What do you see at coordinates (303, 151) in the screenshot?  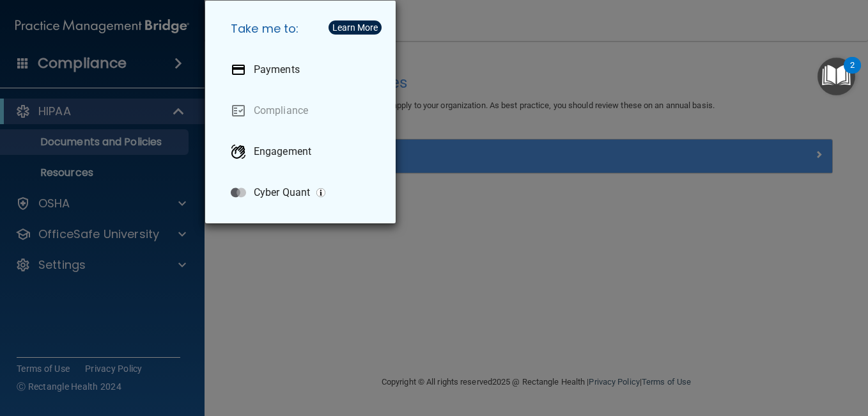 I see `a: Engagement` at bounding box center [303, 151].